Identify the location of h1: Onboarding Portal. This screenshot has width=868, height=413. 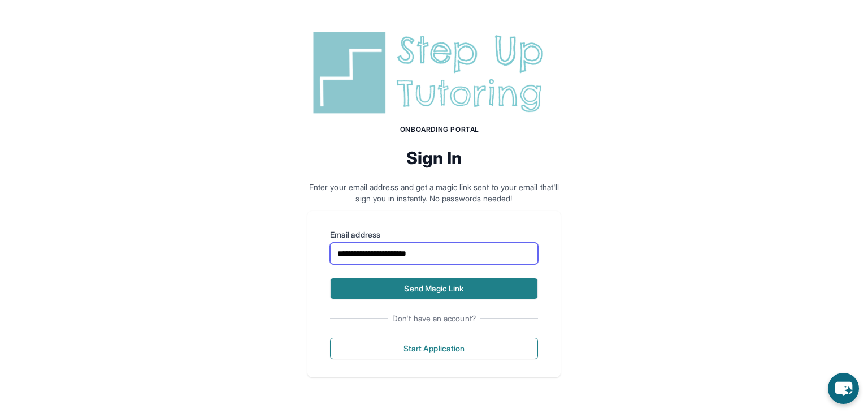
(440, 130).